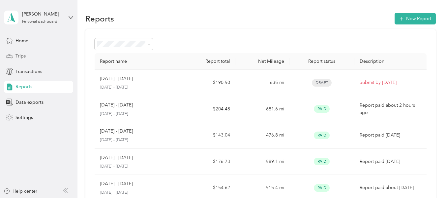 The image size is (447, 198). What do you see at coordinates (209, 61) in the screenshot?
I see `th: Report total` at bounding box center [209, 61].